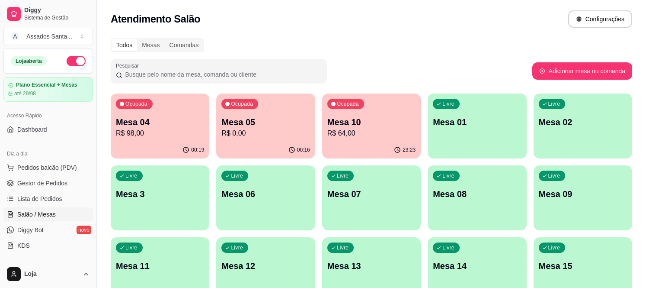  What do you see at coordinates (48, 36) in the screenshot?
I see `button: Select a team` at bounding box center [48, 36].